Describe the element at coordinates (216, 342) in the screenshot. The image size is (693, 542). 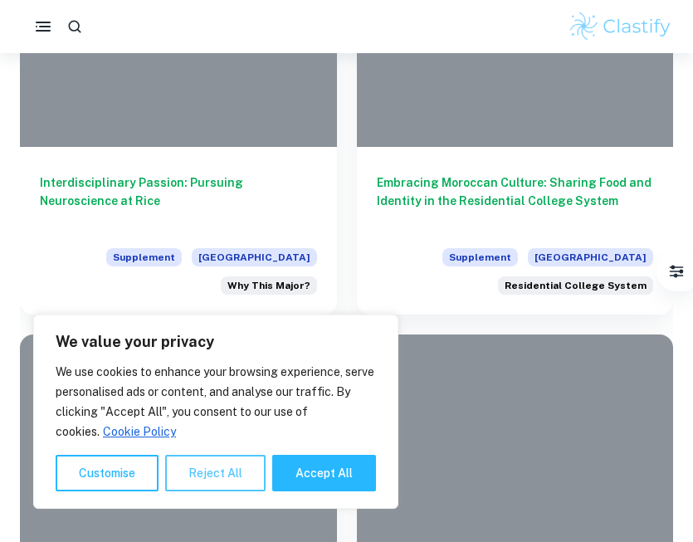
I see `p: We value your privacy` at that location.